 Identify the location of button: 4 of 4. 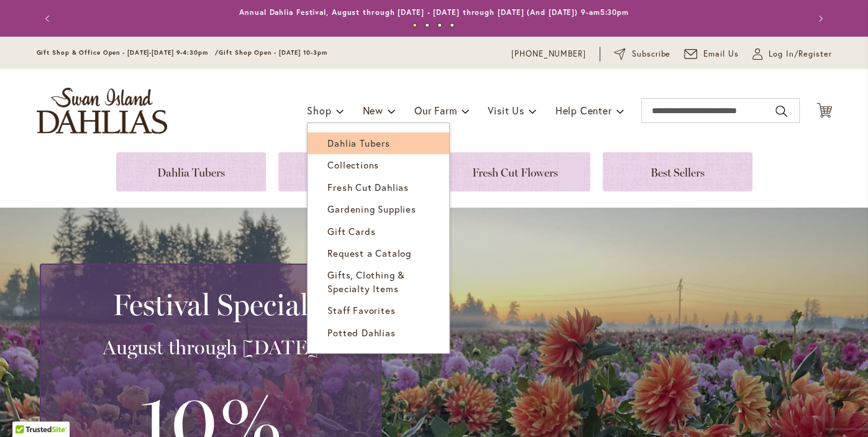
(451, 25).